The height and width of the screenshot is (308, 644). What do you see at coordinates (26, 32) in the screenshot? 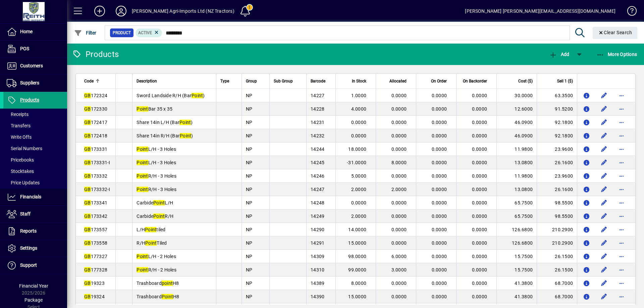
I see `span: Home` at bounding box center [26, 32].